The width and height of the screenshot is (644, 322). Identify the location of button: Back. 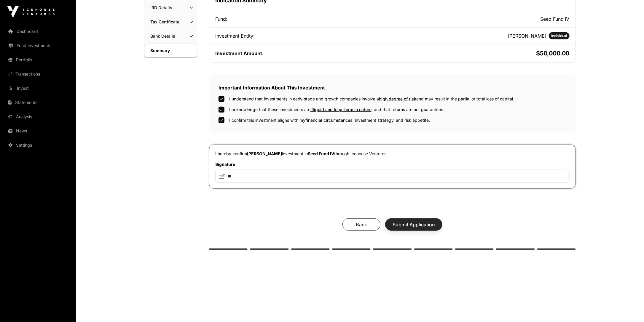
(361, 225).